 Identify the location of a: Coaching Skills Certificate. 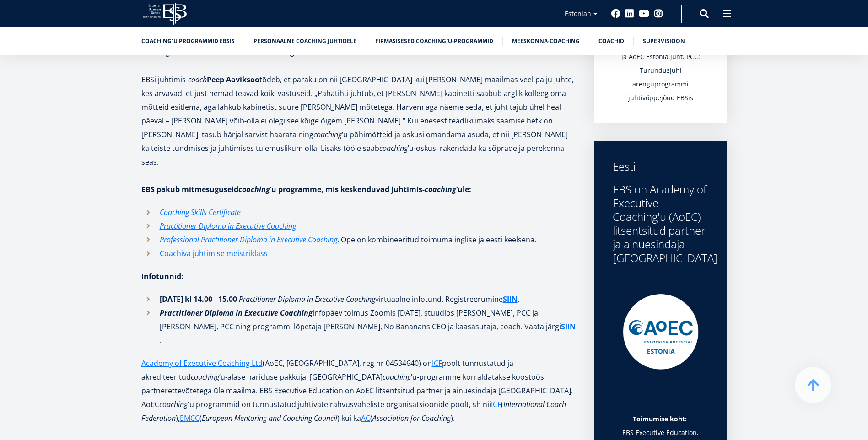
(200, 212).